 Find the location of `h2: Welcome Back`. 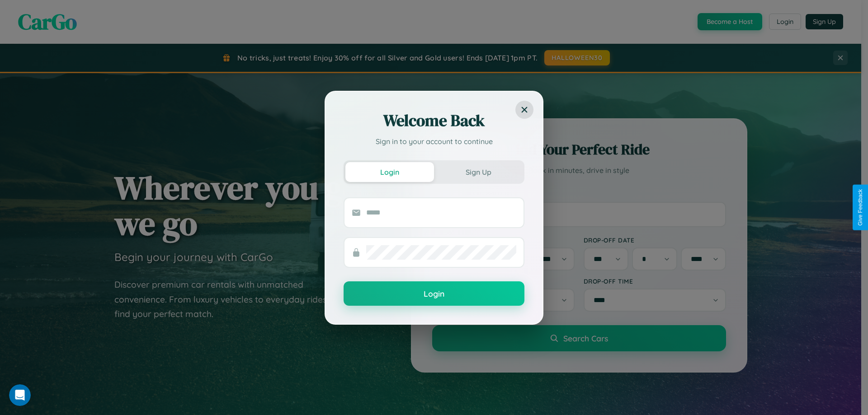

h2: Welcome Back is located at coordinates (434, 120).